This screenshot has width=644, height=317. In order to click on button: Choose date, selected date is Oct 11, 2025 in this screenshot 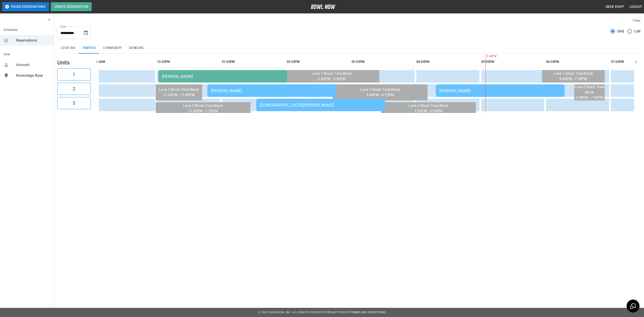, I will do `click(86, 33)`.